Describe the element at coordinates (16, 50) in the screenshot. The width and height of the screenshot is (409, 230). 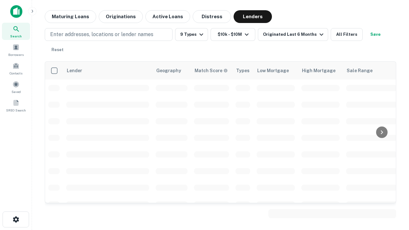
I see `div: Borrowers` at that location.